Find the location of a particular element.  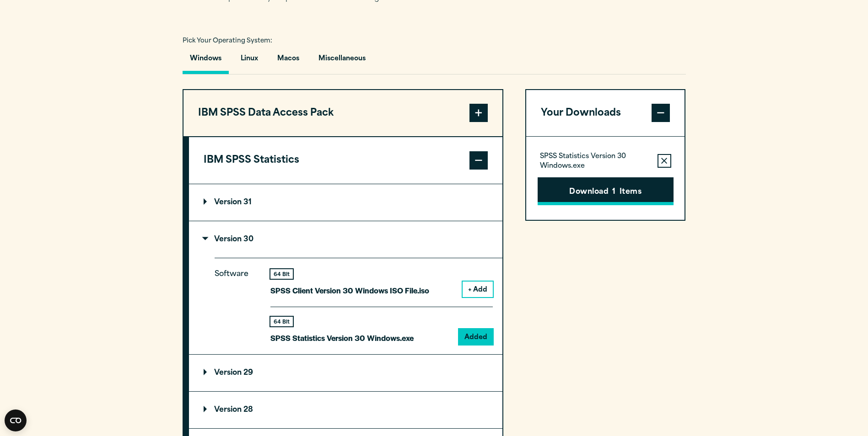

span: Pick Your Operating System: is located at coordinates (227, 41).